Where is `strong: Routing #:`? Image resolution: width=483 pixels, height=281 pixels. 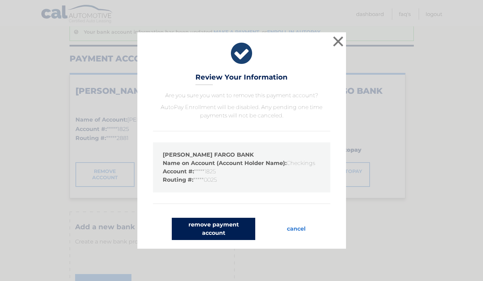 strong: Routing #: is located at coordinates (178, 180).